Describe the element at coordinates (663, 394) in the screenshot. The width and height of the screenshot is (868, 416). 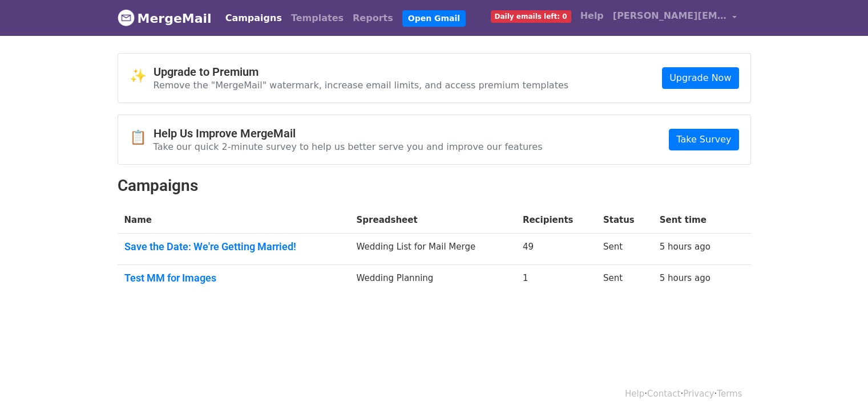
I see `a: Contact` at that location.